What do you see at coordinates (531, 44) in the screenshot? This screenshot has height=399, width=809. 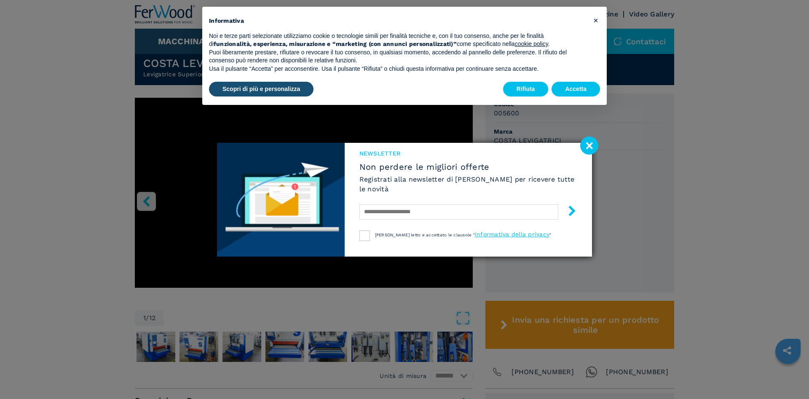 I see `a: cookie policy` at bounding box center [531, 44].